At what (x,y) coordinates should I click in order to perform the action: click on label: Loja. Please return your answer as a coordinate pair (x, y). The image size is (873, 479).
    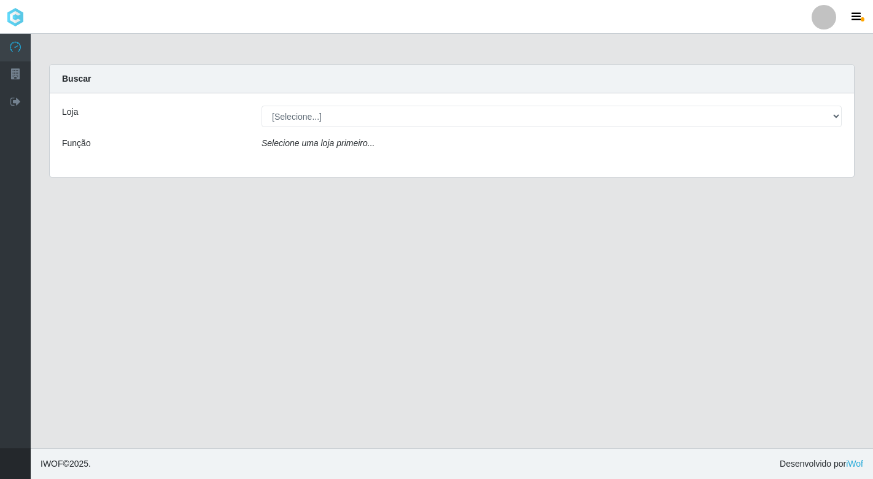
    Looking at the image, I should click on (70, 112).